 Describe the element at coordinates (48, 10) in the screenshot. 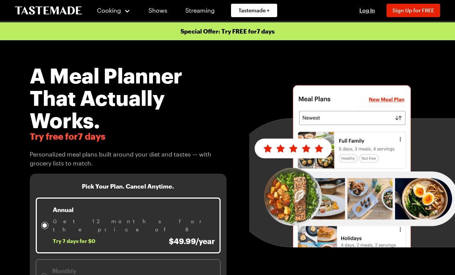

I see `a: To Tastemade Home Page` at that location.